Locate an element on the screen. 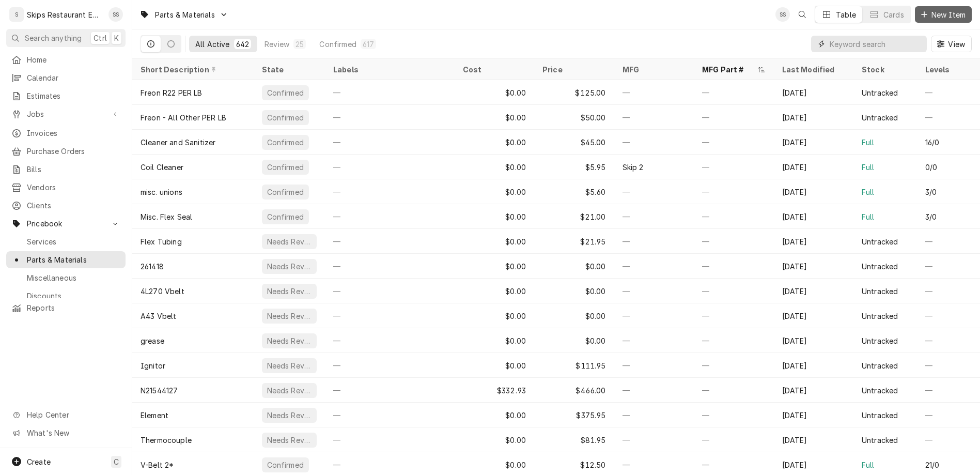 Image resolution: width=980 pixels, height=475 pixels. div: Price is located at coordinates (573, 69).